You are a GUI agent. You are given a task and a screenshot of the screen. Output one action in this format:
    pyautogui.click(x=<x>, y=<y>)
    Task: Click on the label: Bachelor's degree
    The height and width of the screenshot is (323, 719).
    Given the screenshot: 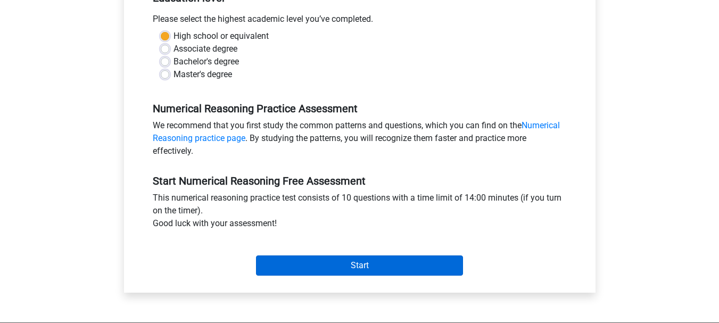 What is the action you would take?
    pyautogui.click(x=206, y=62)
    